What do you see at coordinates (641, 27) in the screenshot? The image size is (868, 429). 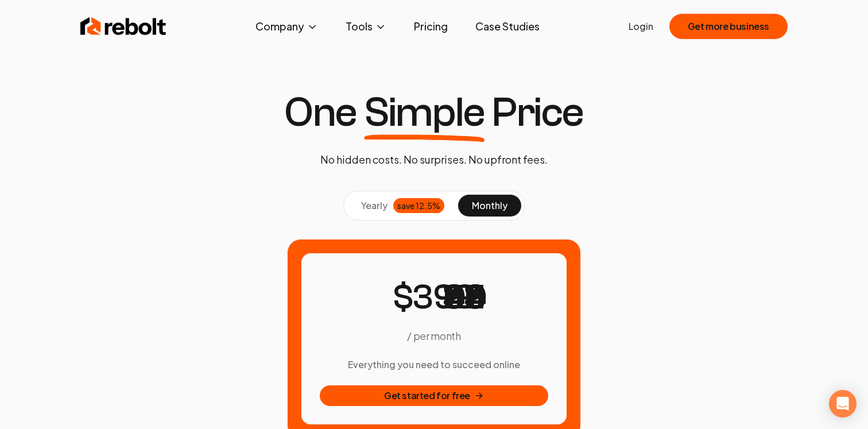 I see `a: Login` at bounding box center [641, 27].